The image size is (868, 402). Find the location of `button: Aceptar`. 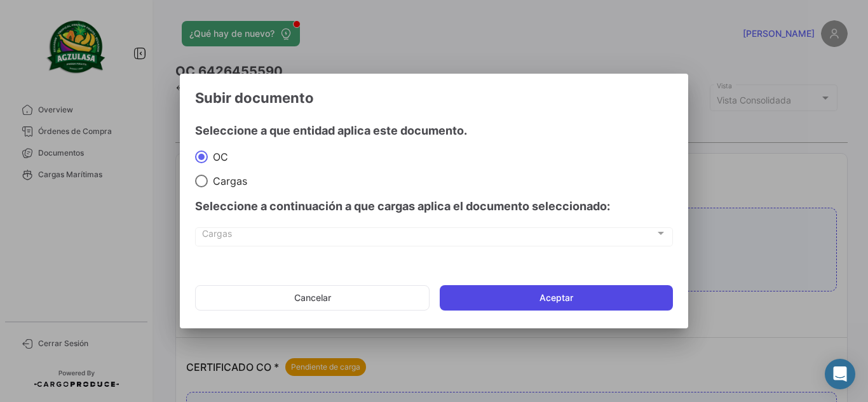

button: Aceptar is located at coordinates (556, 297).